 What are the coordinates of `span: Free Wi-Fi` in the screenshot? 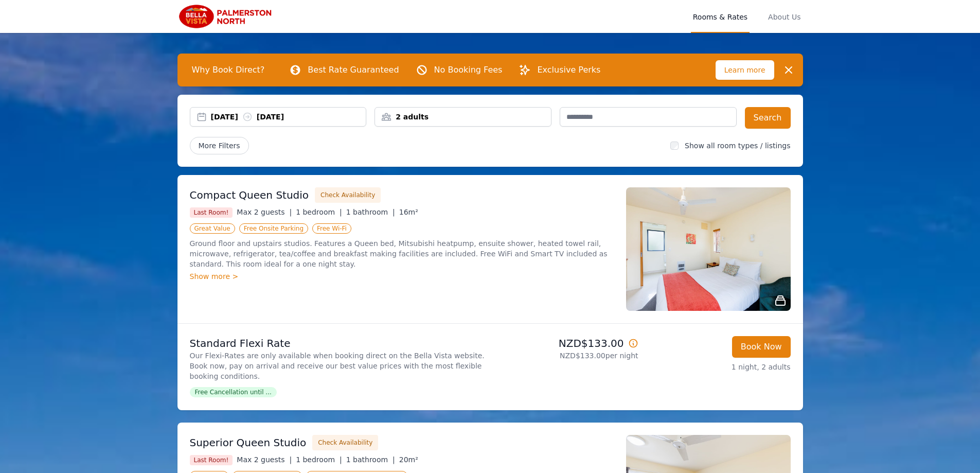 It's located at (332, 229).